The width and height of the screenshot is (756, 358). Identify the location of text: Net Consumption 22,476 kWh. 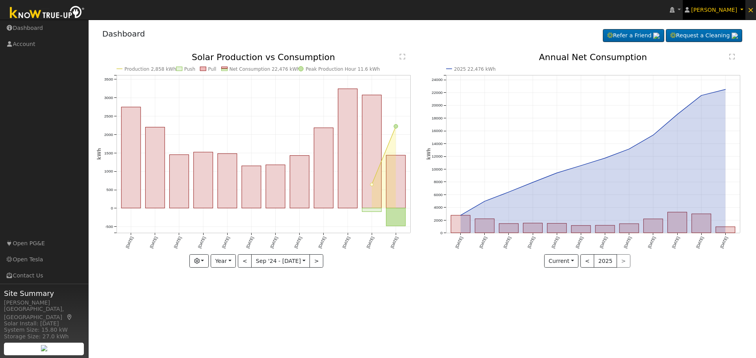
(264, 69).